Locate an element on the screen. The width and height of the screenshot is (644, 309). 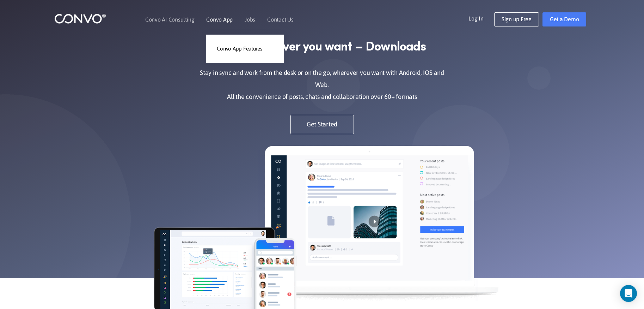
div: Open Intercom Messenger is located at coordinates (629, 294).